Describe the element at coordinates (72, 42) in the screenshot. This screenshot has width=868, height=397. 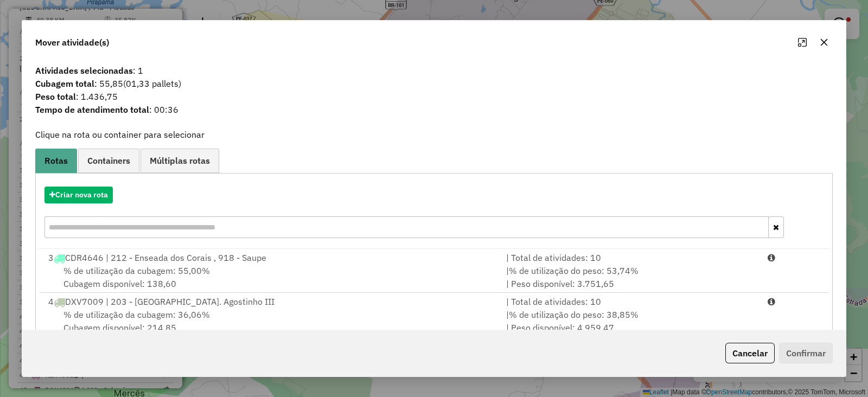
I see `span: Mover atividade(s)` at that location.